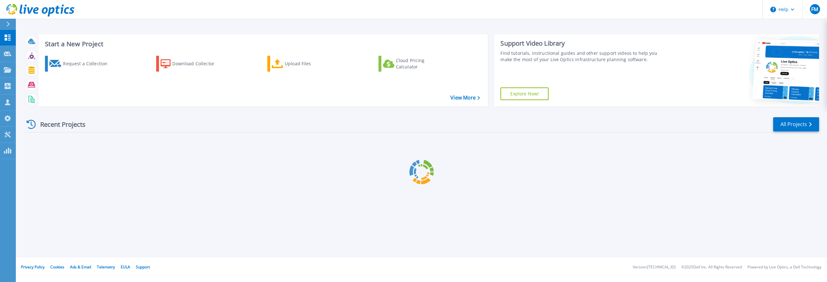 This screenshot has height=282, width=827. Describe the element at coordinates (310, 64) in the screenshot. I see `div: Upload Files` at that location.